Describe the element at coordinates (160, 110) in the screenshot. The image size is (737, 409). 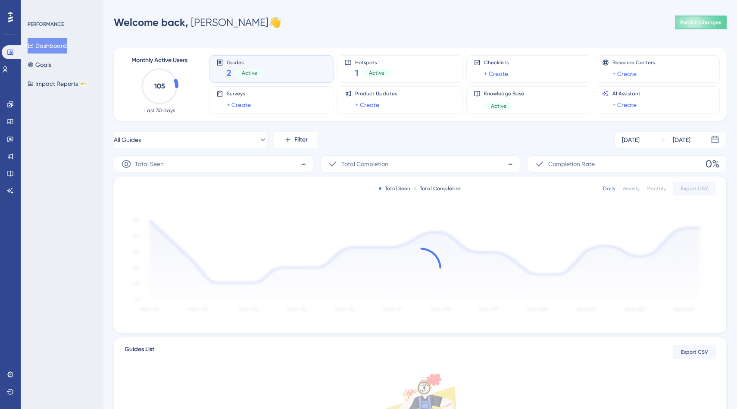
I see `span: Last 30 days` at that location.